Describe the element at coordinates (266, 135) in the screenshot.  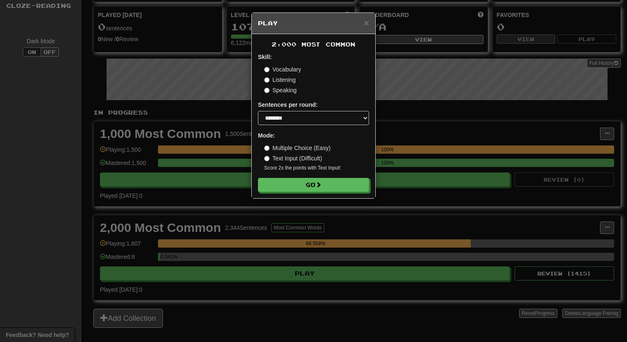
I see `strong: Mode:` at that location.